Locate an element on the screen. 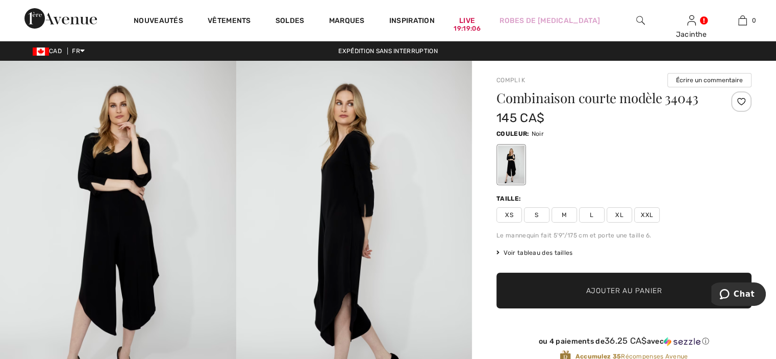 The image size is (776, 359). span: Voir tableau des tailles is located at coordinates (535, 253).